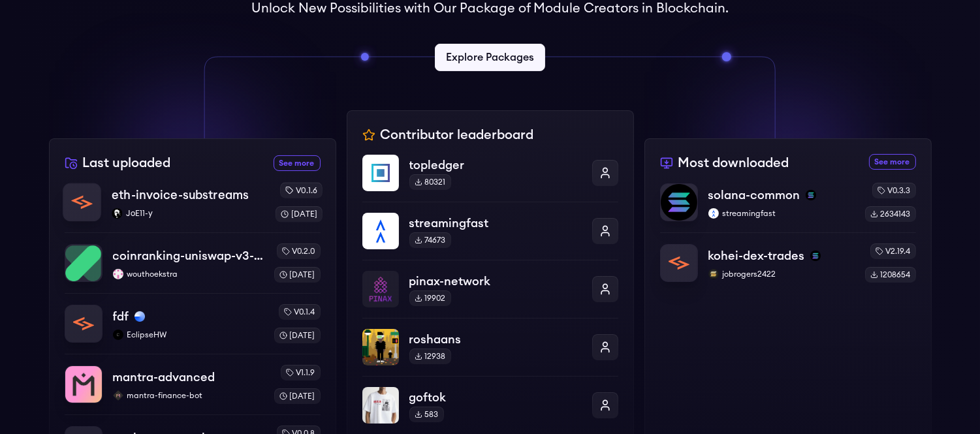 This screenshot has height=434, width=980. Describe the element at coordinates (496, 282) in the screenshot. I see `p: pinax-network` at that location.